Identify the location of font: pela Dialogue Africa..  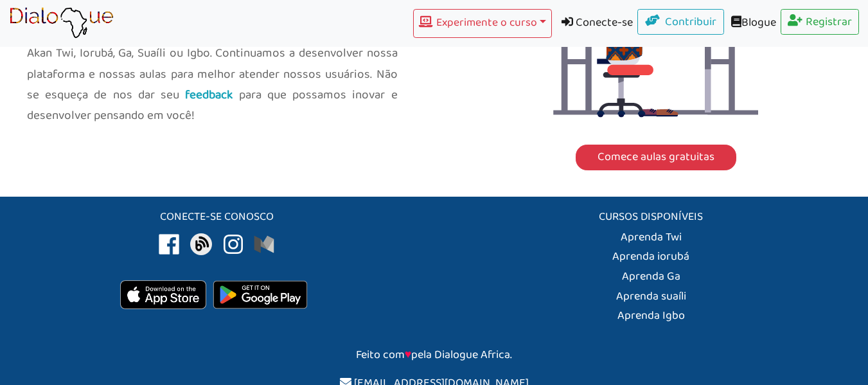
(461, 355).